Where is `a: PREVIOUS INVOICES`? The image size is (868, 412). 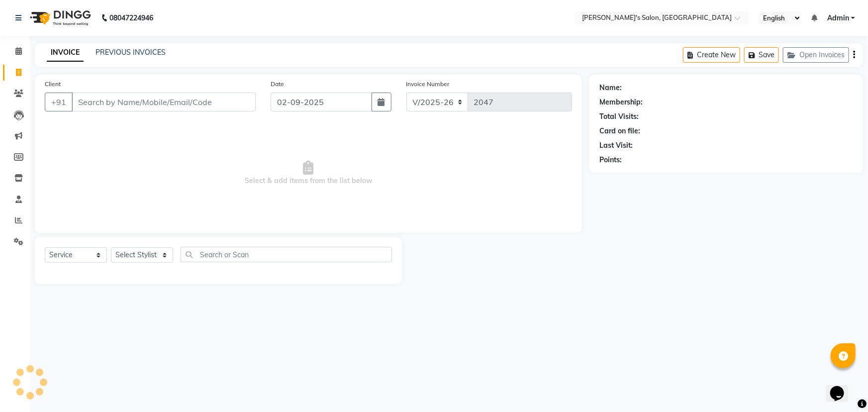 a: PREVIOUS INVOICES is located at coordinates (130, 52).